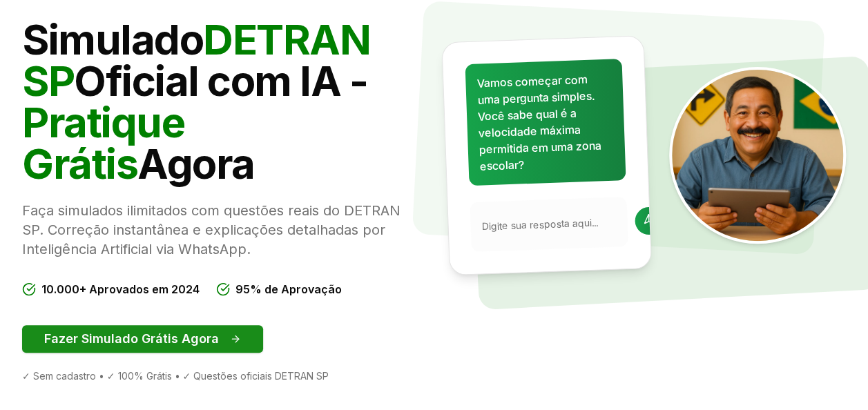 The width and height of the screenshot is (868, 410). What do you see at coordinates (142, 339) in the screenshot?
I see `a: Fazer Simulado Grátis Agora` at bounding box center [142, 339].